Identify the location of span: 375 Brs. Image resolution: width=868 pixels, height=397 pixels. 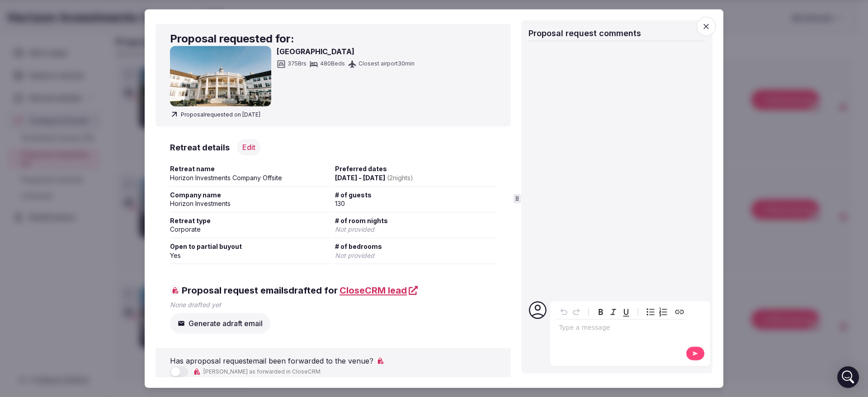
(297, 64).